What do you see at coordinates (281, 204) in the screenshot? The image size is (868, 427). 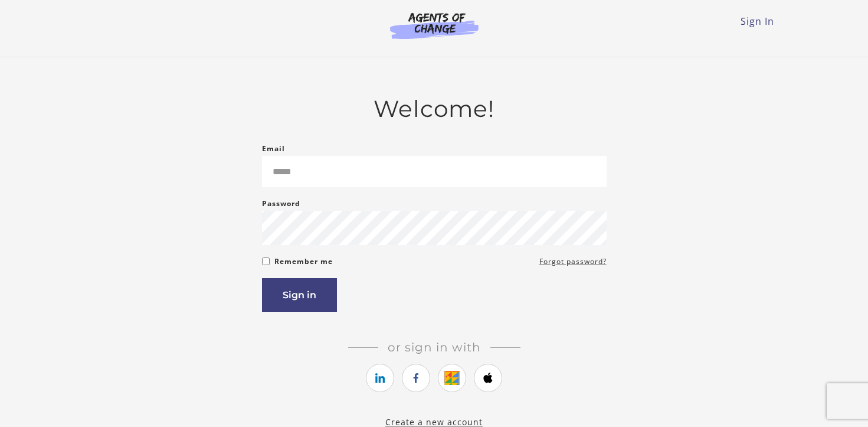 I see `label: Password` at bounding box center [281, 204].